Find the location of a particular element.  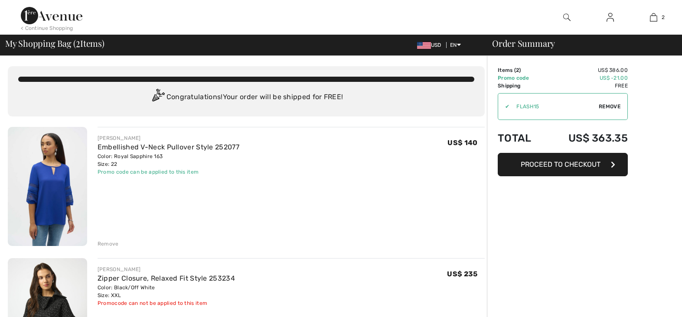

td: US$ 363.35 is located at coordinates (586, 138).